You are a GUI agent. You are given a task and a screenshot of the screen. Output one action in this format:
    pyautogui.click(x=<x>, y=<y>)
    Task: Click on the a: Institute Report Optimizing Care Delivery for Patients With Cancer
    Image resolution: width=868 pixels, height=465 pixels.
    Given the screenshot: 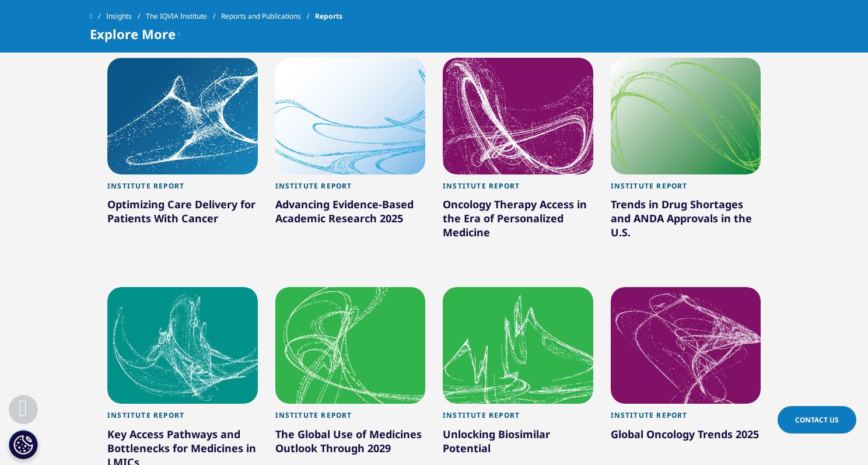 What is the action you would take?
    pyautogui.click(x=183, y=214)
    